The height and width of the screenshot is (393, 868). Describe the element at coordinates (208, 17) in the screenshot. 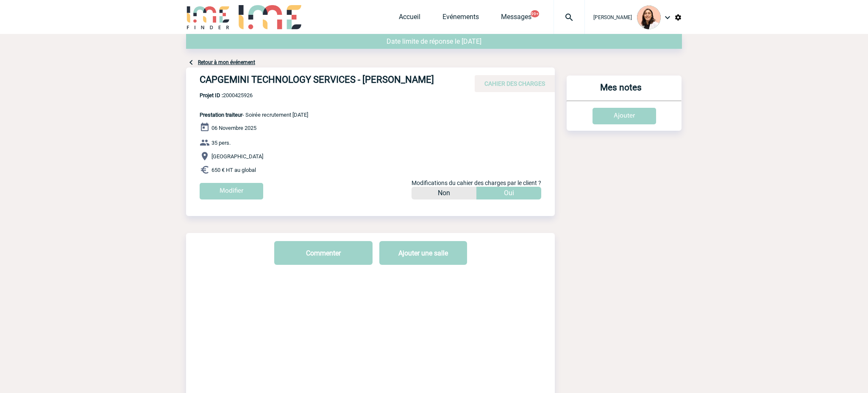

I see `img: IME-Finder` at that location.